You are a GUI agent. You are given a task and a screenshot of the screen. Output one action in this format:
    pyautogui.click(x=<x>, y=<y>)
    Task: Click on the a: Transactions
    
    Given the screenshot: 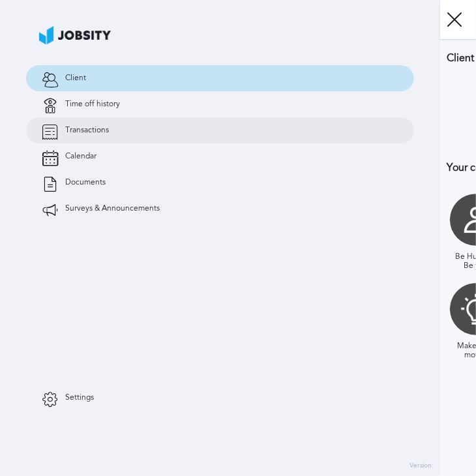 What is the action you would take?
    pyautogui.click(x=219, y=130)
    